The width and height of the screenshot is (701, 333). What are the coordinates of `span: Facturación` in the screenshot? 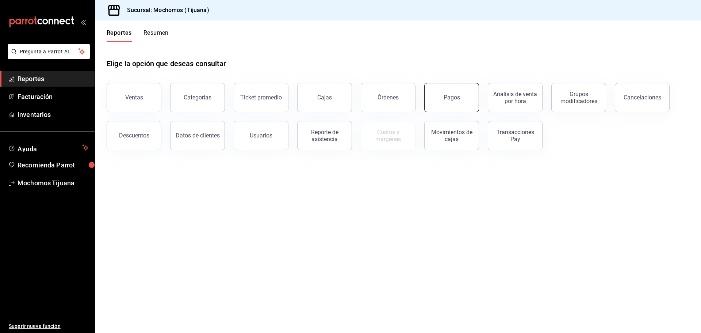 It's located at (53, 96).